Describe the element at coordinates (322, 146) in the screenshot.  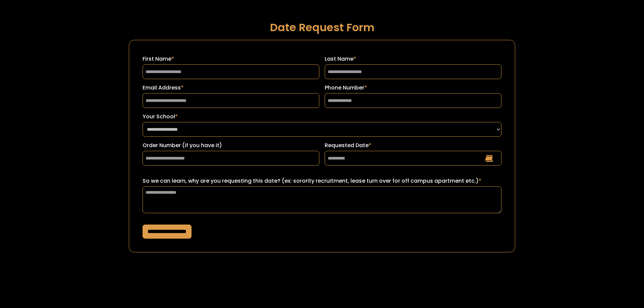
I see `form: Request a Date Form` at that location.